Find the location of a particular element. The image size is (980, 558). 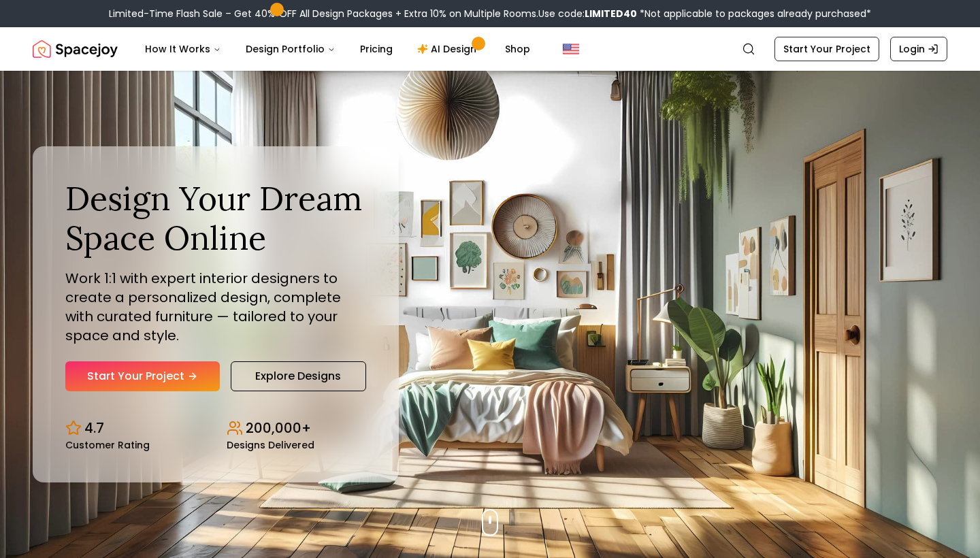

div: Design stats is located at coordinates (215, 428).